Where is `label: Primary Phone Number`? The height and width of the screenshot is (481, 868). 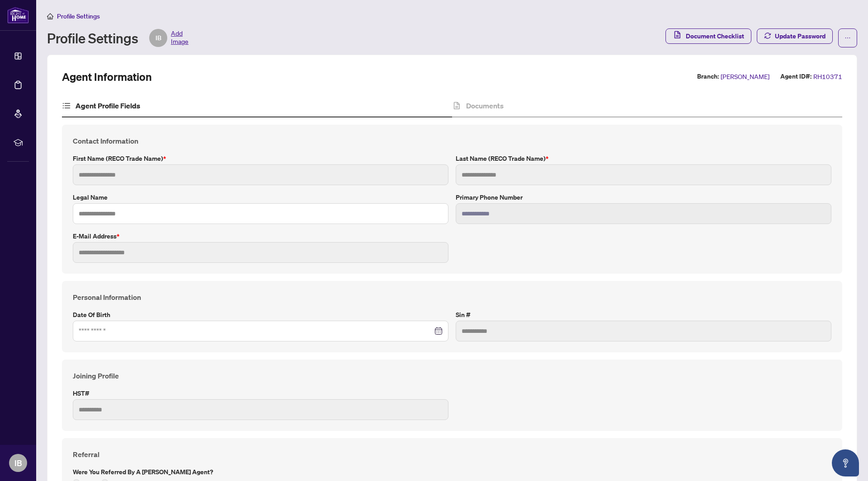 label: Primary Phone Number is located at coordinates (643, 197).